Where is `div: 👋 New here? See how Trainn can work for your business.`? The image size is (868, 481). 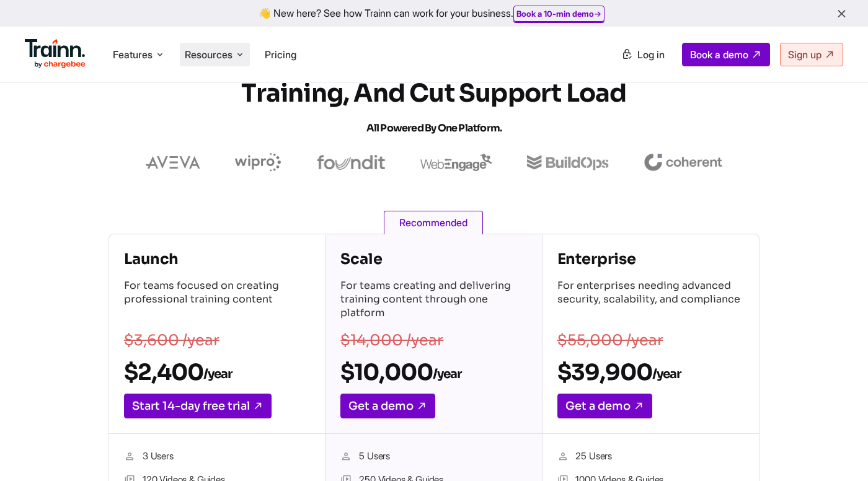 div: 👋 New here? See how Trainn can work for your business. is located at coordinates (434, 13).